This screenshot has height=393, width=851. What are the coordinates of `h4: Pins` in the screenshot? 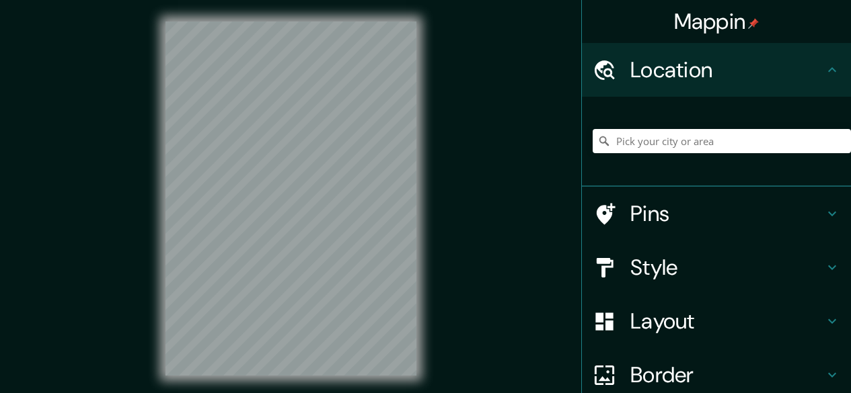 It's located at (727, 214).